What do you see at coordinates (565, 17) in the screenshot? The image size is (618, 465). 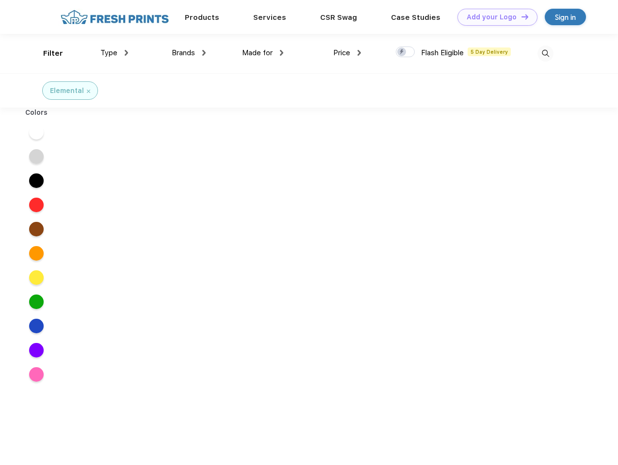 I see `a: Sign in` at bounding box center [565, 17].